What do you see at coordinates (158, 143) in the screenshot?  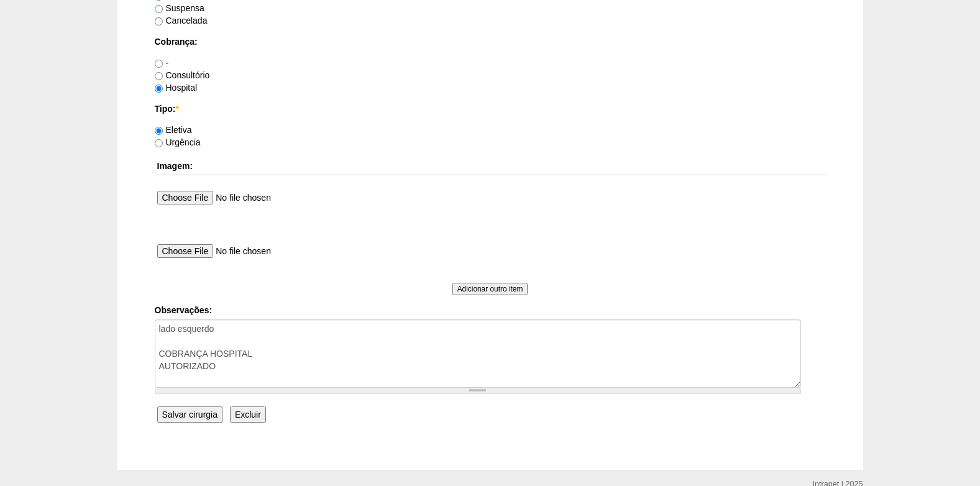 I see `input: Urgência` at bounding box center [158, 143].